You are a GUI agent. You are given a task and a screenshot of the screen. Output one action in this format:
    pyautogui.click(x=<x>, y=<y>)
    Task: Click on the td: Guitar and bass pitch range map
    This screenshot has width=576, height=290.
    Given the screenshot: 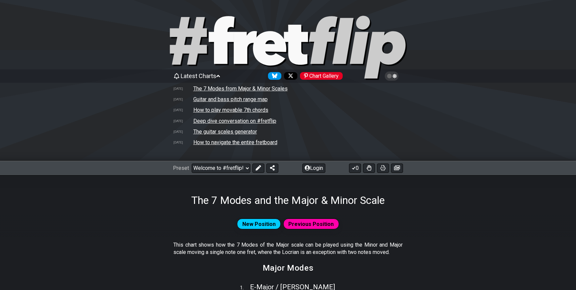 What is the action you would take?
    pyautogui.click(x=230, y=99)
    